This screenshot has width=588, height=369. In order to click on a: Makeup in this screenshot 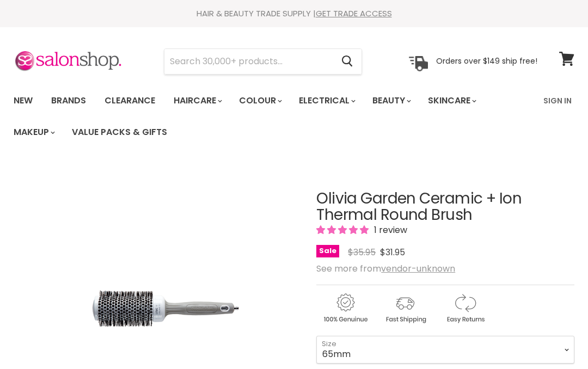, I will do `click(33, 132)`.